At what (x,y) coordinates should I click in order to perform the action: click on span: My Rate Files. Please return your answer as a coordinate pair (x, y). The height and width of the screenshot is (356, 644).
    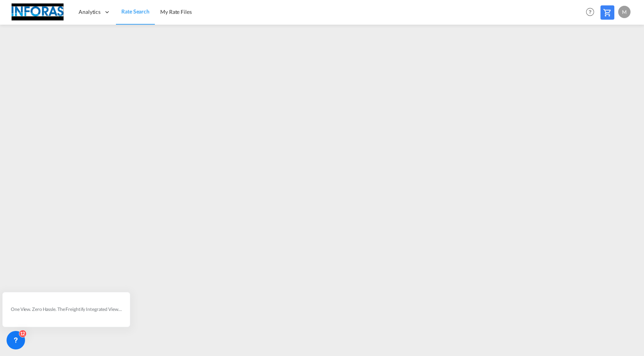
    Looking at the image, I should click on (176, 12).